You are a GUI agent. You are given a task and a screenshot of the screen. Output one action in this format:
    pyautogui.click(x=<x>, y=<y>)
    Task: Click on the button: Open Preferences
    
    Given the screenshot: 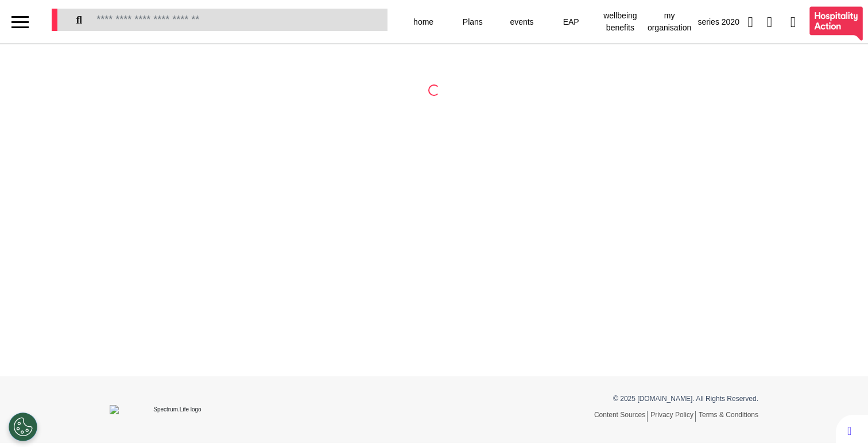 What is the action you would take?
    pyautogui.click(x=23, y=426)
    